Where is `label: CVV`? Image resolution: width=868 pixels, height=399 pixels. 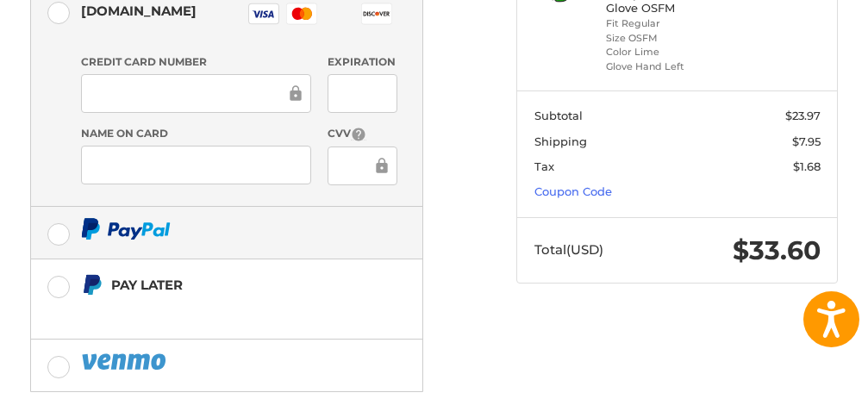
label: CVV is located at coordinates (362, 133).